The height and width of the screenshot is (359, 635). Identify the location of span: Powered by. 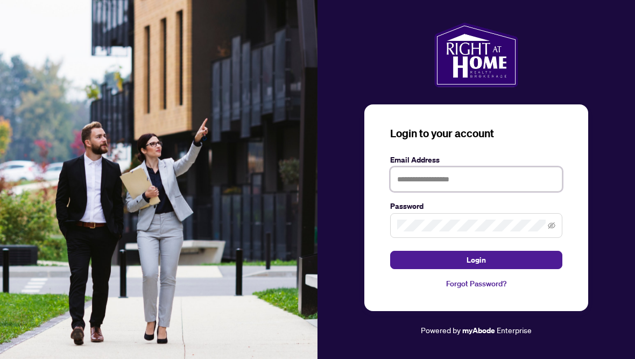
(441, 330).